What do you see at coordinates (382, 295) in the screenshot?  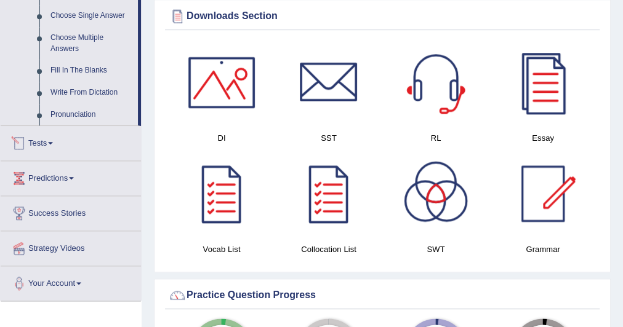 I see `div: Practice Question Progress` at bounding box center [382, 295].